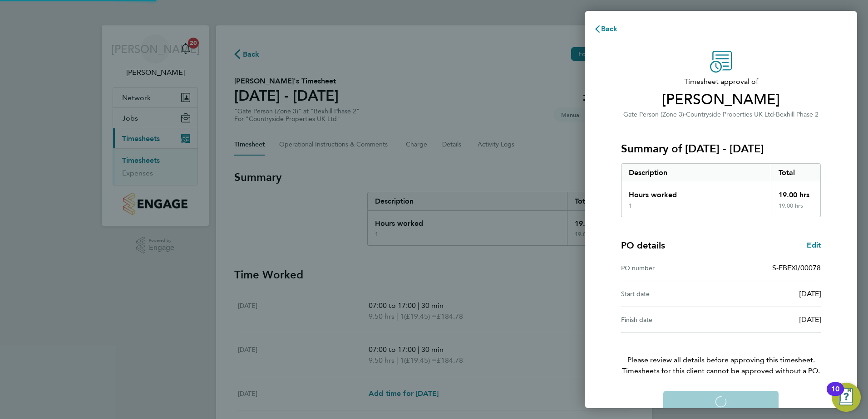 This screenshot has width=868, height=419. I want to click on div: Hours worked, so click(695, 192).